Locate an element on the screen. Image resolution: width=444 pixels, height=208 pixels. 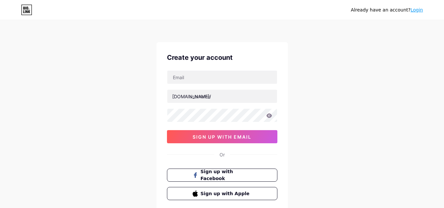
button: sign up with email is located at coordinates (222, 137).